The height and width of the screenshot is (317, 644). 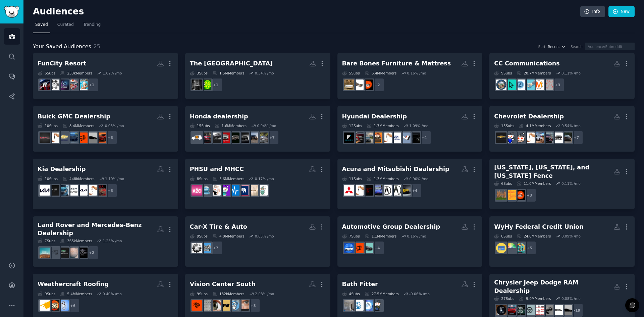 I want to click on div: 5.6M Members, so click(x=228, y=179).